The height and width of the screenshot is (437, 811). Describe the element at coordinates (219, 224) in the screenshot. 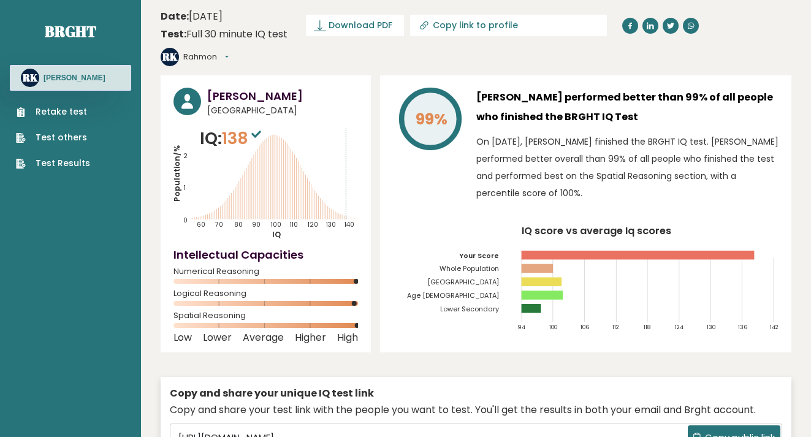

I see `tspan: 70` at that location.